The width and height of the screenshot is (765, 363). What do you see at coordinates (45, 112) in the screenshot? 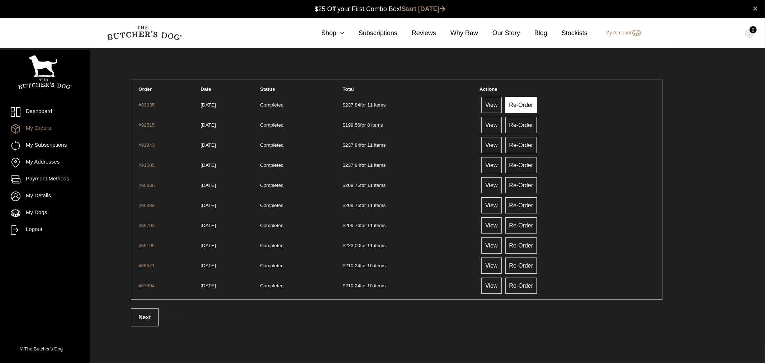
I see `a: Dashboard` at bounding box center [45, 112].